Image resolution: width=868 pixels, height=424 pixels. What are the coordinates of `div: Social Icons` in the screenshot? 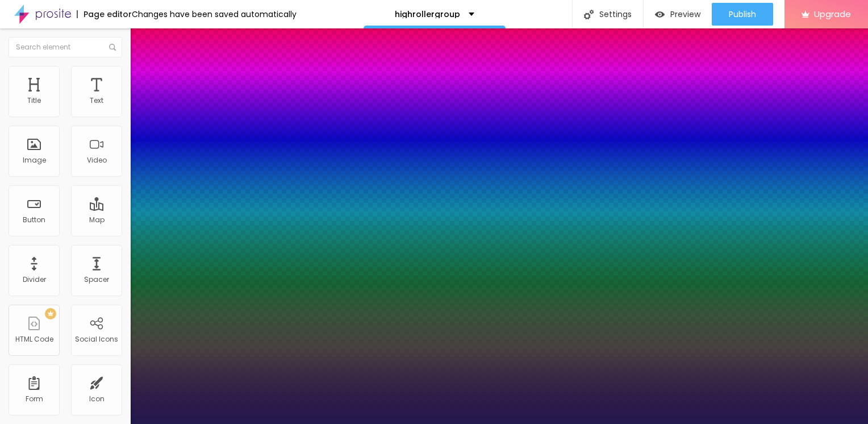 It's located at (97, 339).